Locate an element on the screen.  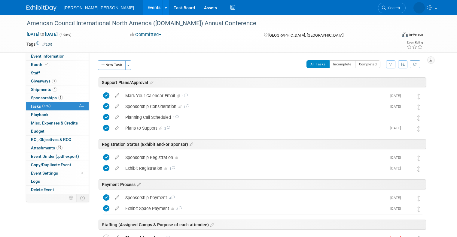
span: Giveaways is located at coordinates (44, 81).